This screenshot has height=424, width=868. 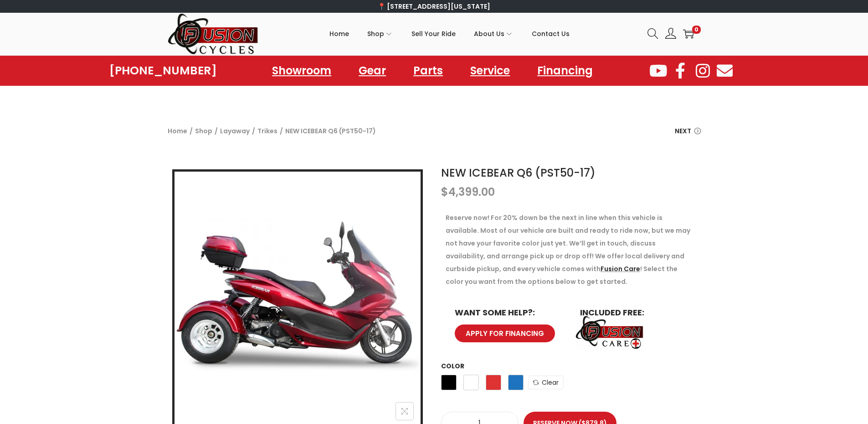 What do you see at coordinates (688, 134) in the screenshot?
I see `a: Next` at bounding box center [688, 134].